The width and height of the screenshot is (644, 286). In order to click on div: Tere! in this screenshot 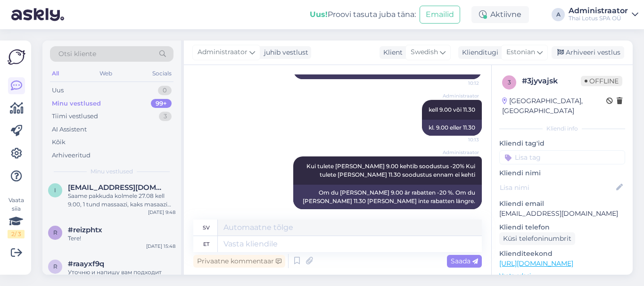, I will do `click(122, 239)`.